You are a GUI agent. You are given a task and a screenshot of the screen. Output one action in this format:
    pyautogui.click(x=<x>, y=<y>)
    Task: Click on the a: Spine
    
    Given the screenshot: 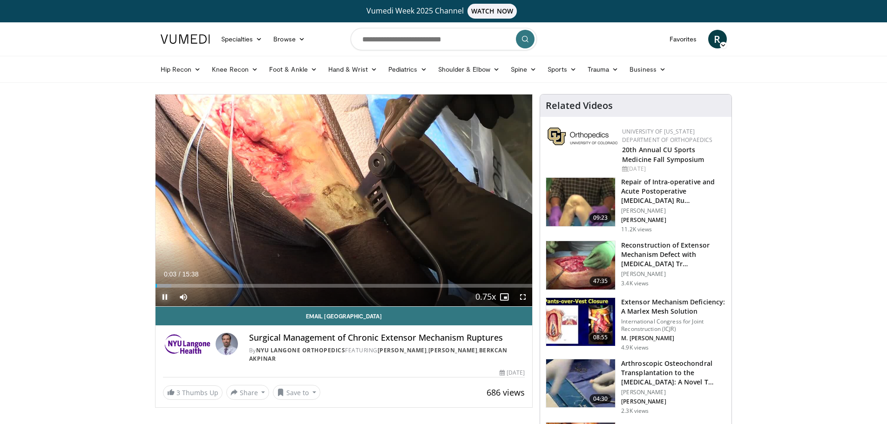 What is the action you would take?
    pyautogui.click(x=523, y=69)
    